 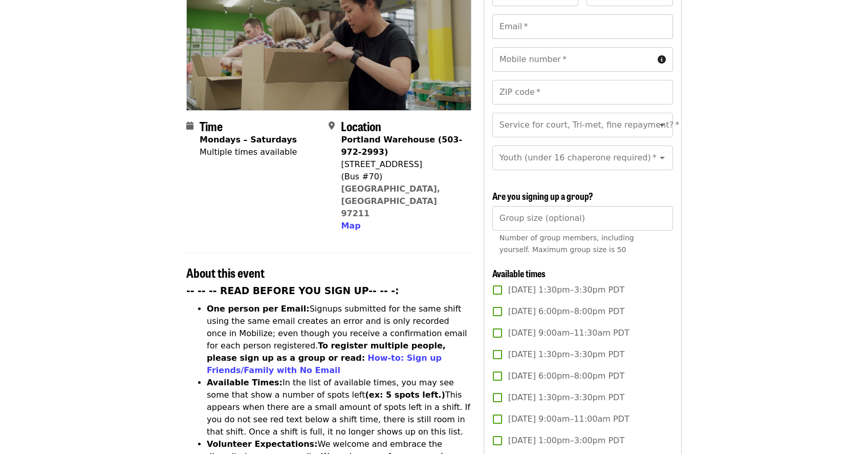 What do you see at coordinates (583, 218) in the screenshot?
I see `input: [object Object]` at bounding box center [583, 218].